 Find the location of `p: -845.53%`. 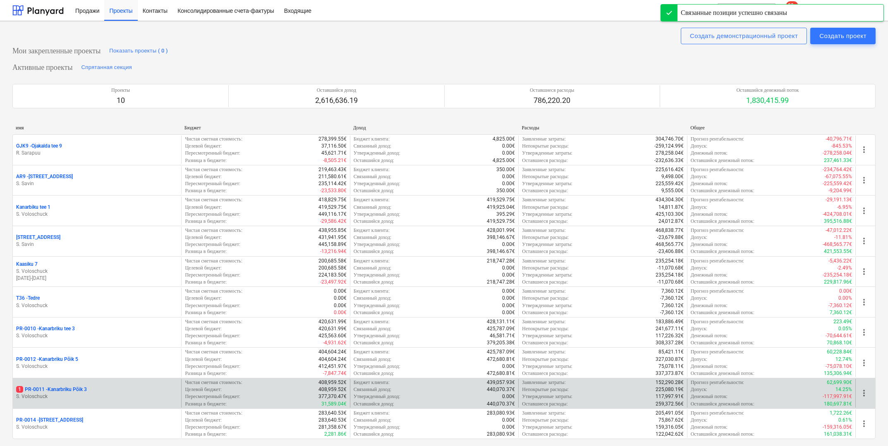

p: -845.53% is located at coordinates (842, 146).